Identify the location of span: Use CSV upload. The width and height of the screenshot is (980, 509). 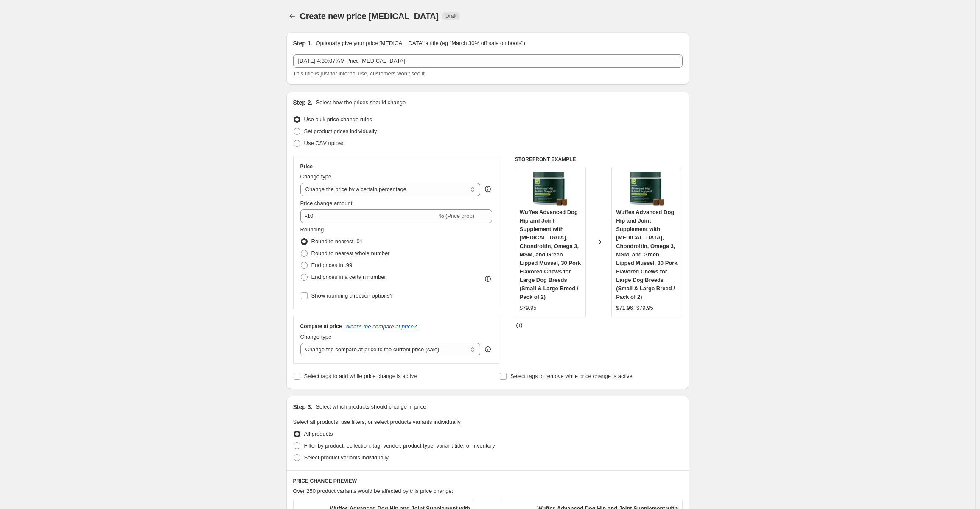
(324, 143).